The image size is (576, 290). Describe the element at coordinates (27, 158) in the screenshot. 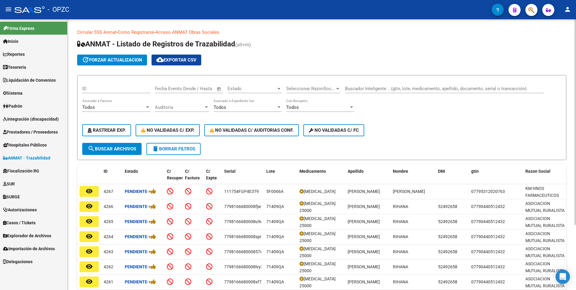

I see `span: ANMAT - Trazabilidad` at that location.